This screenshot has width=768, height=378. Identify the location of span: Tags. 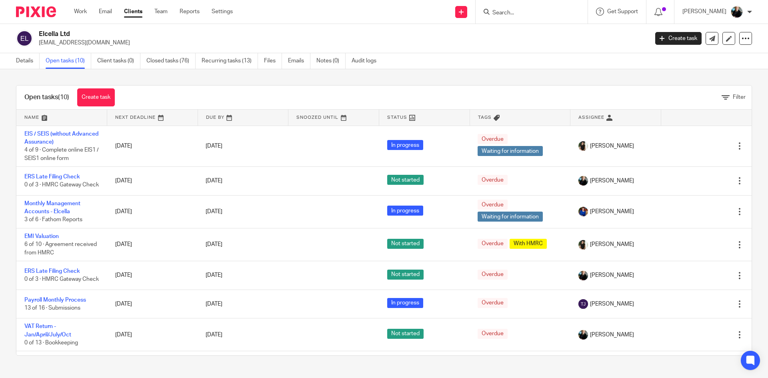
(485, 117).